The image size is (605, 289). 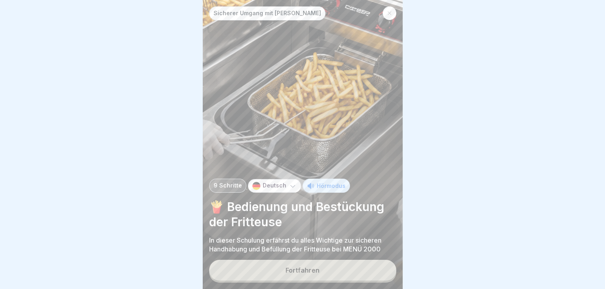 I want to click on p: 🍟 Bedienung und Bestückung der Fritteuse, so click(x=303, y=214).